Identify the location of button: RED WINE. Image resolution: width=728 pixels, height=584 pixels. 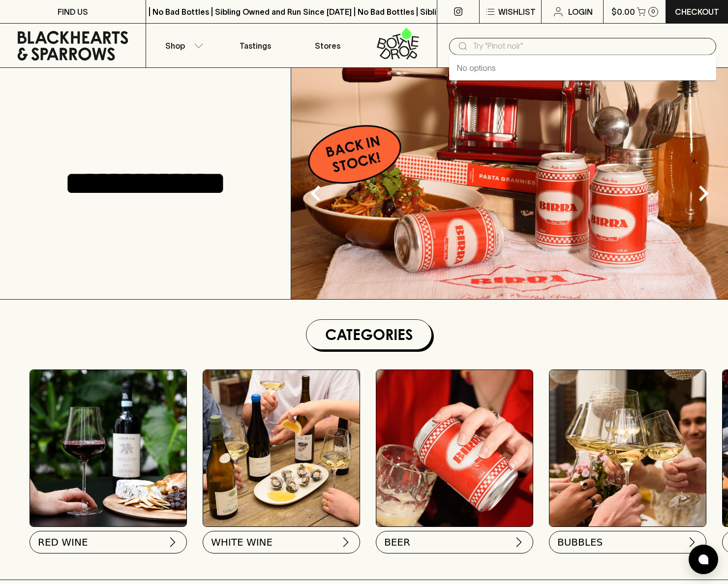
(108, 542).